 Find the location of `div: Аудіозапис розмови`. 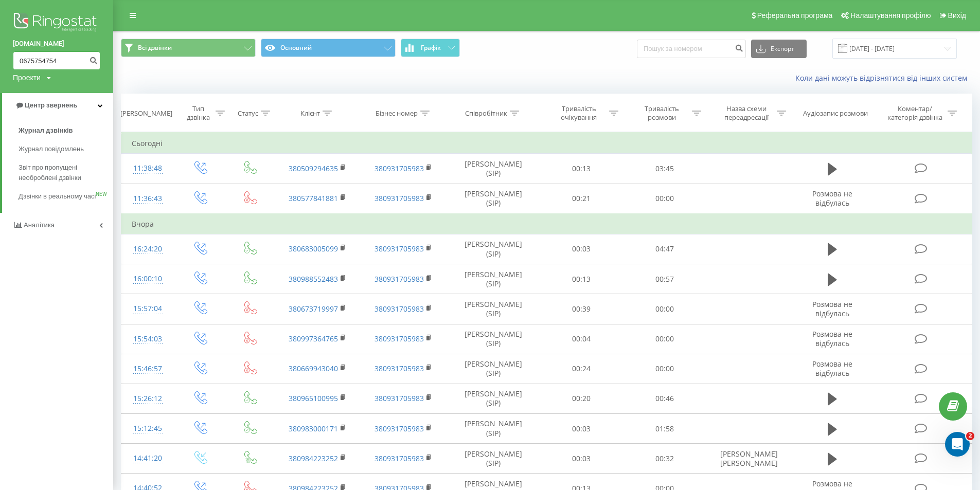

div: Аудіозапис розмови is located at coordinates (835, 114).